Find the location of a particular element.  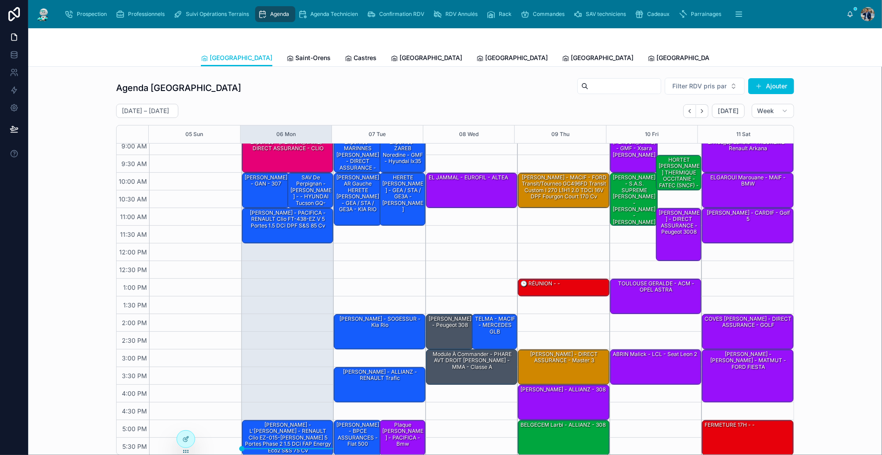

div: 06 Mon is located at coordinates (286, 134).